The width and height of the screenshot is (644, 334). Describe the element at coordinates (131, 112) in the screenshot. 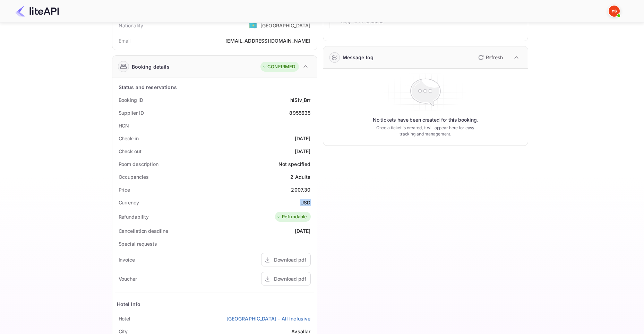

I see `div: Supplier ID` at that location.